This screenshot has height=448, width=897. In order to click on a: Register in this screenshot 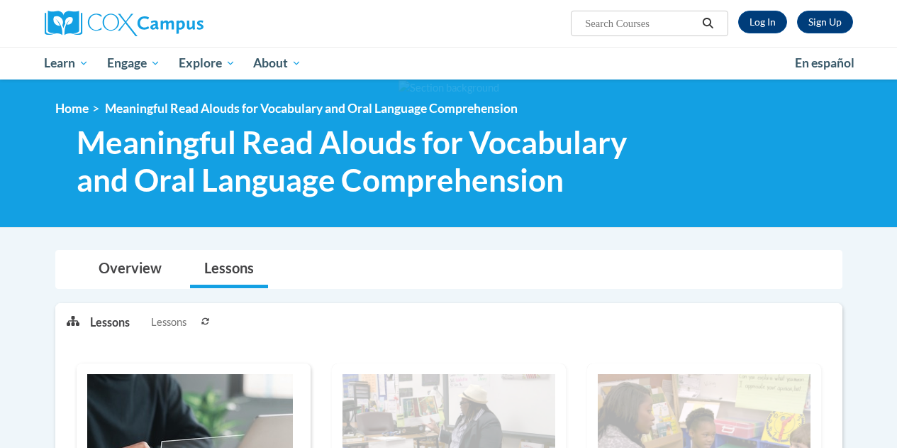, I will do `click(825, 22)`.